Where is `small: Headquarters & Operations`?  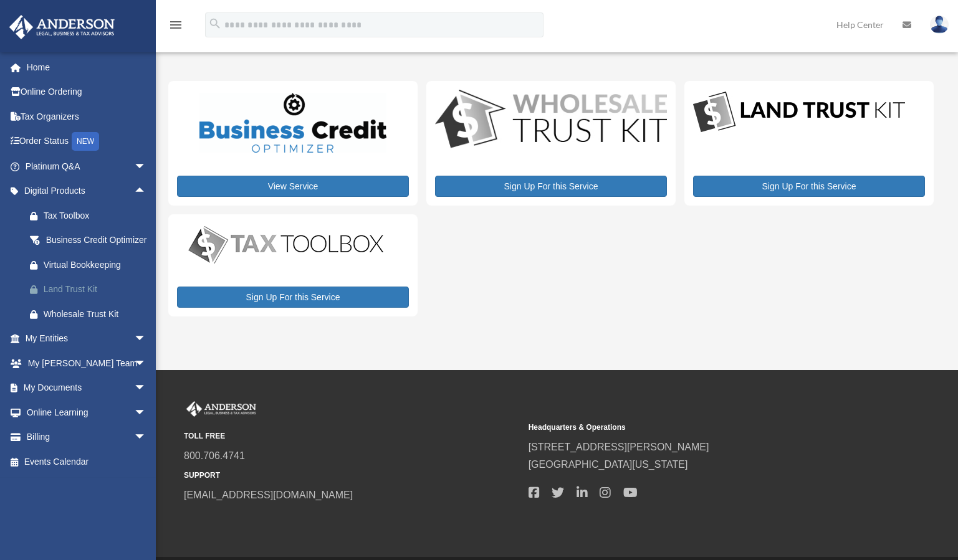
small: Headquarters & Operations is located at coordinates (696, 427).